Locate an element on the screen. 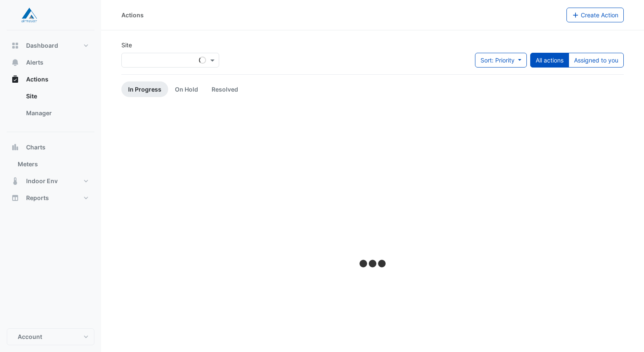 Image resolution: width=644 pixels, height=352 pixels. app-icon: Indoor Env is located at coordinates (15, 181).